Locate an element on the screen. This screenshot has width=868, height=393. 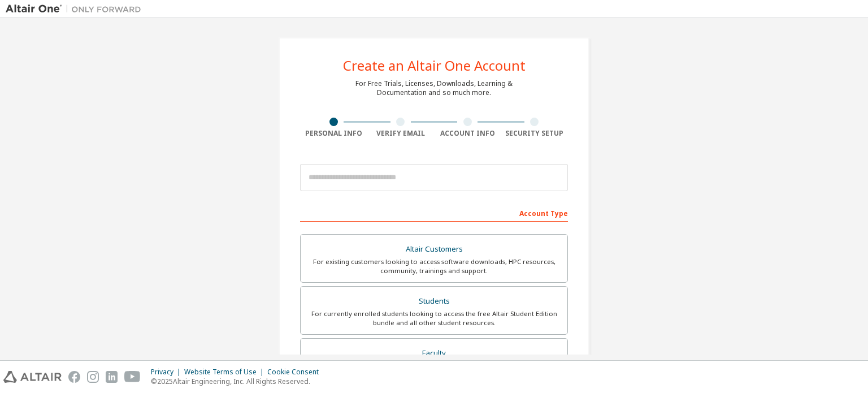
div: Website Terms of Use is located at coordinates (226, 372).